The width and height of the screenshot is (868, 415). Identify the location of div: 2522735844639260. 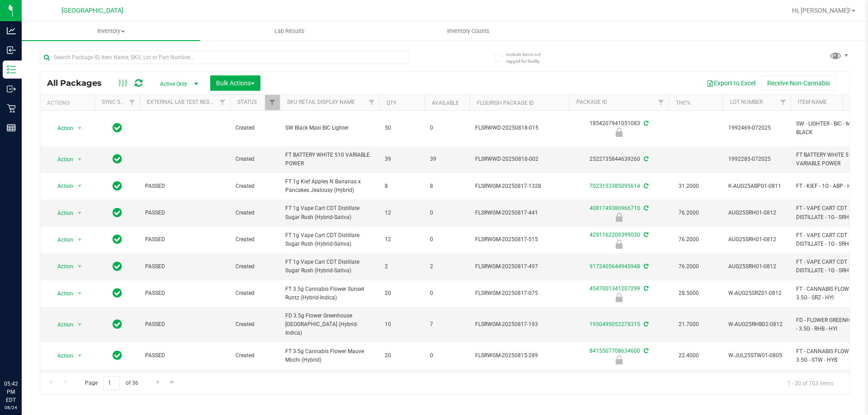
(618, 160).